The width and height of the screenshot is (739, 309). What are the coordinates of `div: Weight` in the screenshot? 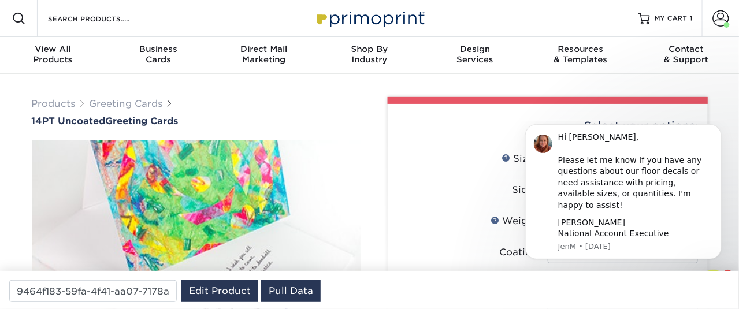 It's located at (515, 221).